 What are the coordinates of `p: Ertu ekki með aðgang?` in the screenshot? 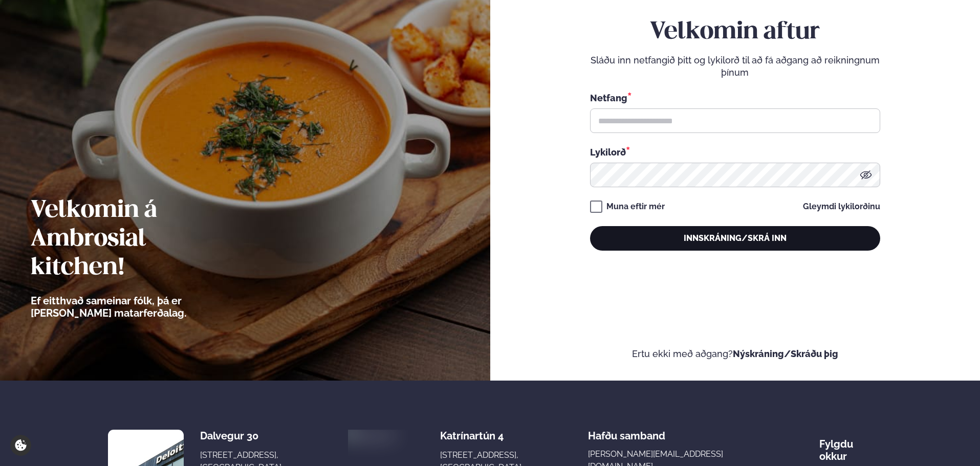 It's located at (735, 354).